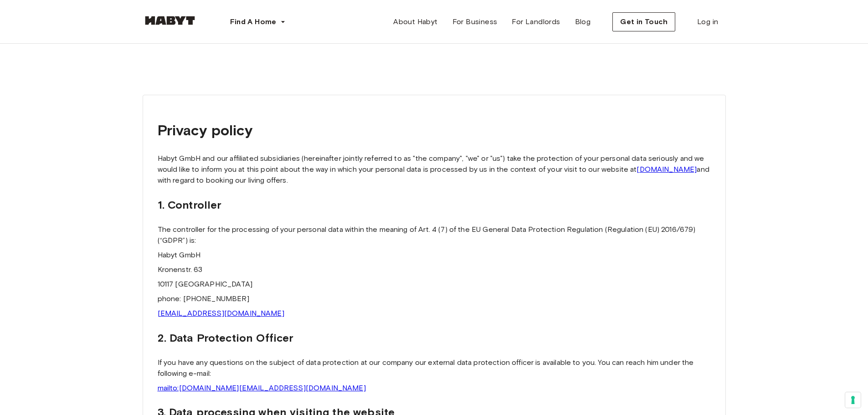 This screenshot has width=868, height=415. I want to click on p: Habyt GmbH, so click(434, 255).